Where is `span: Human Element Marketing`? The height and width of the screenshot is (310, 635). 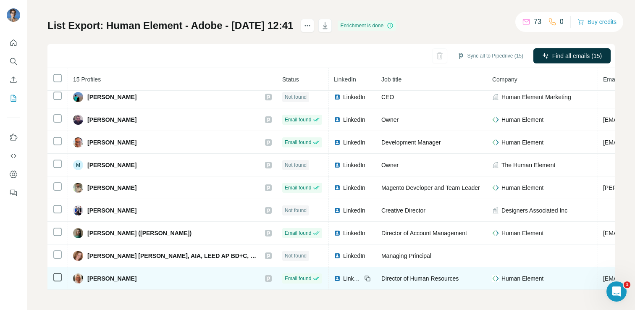 span: Human Element Marketing is located at coordinates (536, 97).